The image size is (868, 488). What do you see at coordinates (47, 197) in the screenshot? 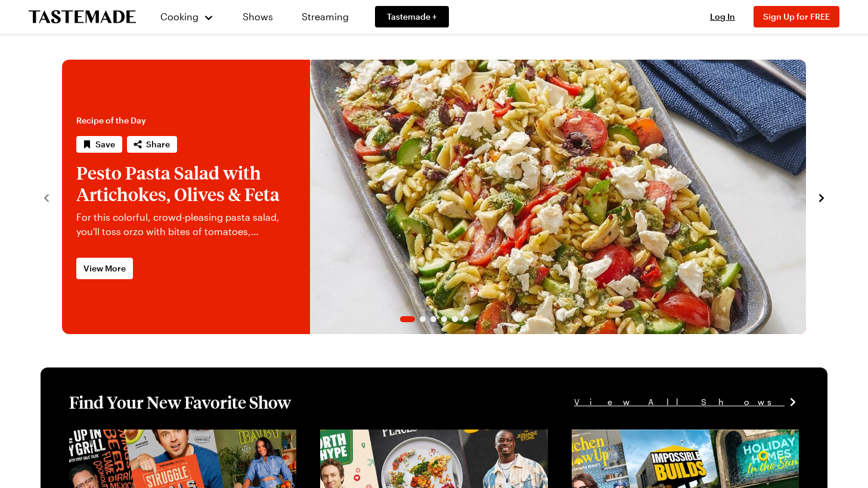
I see `button: navigate to previous item` at bounding box center [47, 197].